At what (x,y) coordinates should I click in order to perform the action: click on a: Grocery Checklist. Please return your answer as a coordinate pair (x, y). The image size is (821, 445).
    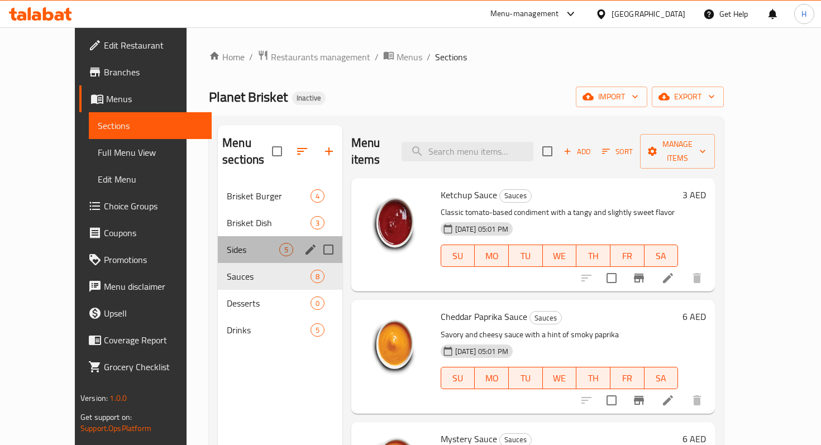
    Looking at the image, I should click on (145, 367).